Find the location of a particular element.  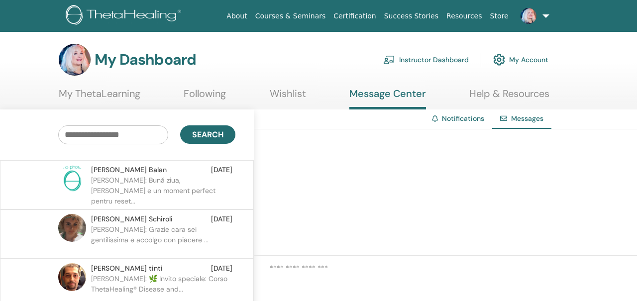

a: Instructor Dashboard is located at coordinates (426, 60).